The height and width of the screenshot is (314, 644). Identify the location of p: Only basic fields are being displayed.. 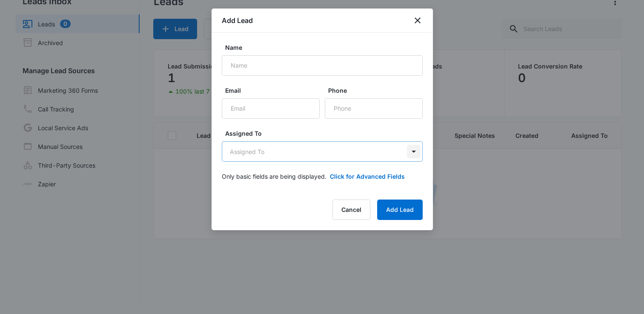
(274, 176).